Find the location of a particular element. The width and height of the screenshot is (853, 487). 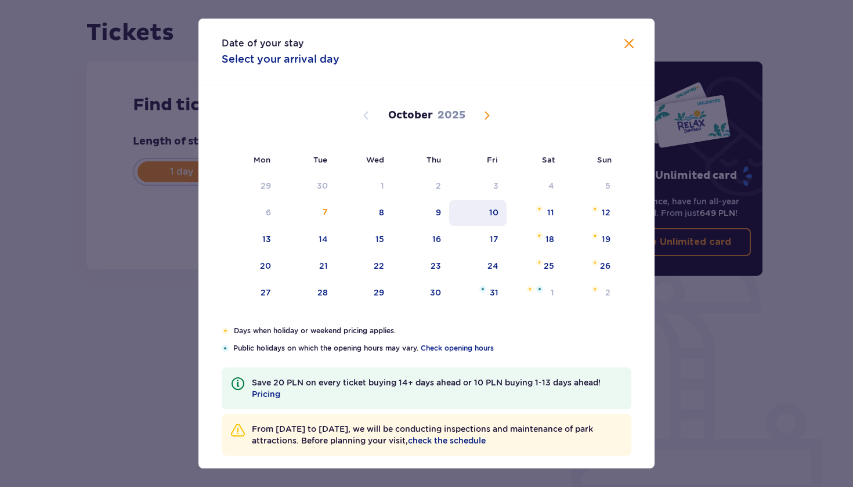

div: 20 is located at coordinates (265, 266).